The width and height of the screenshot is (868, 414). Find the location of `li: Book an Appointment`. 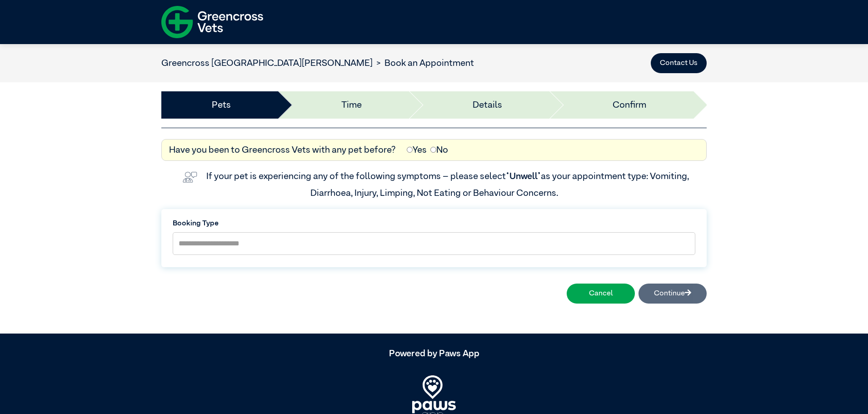

li: Book an Appointment is located at coordinates (423, 63).